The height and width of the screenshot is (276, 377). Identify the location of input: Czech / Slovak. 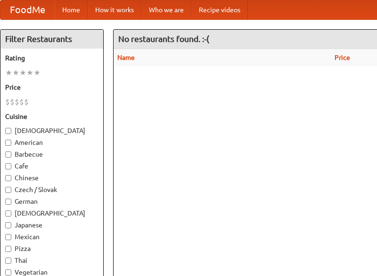
(8, 190).